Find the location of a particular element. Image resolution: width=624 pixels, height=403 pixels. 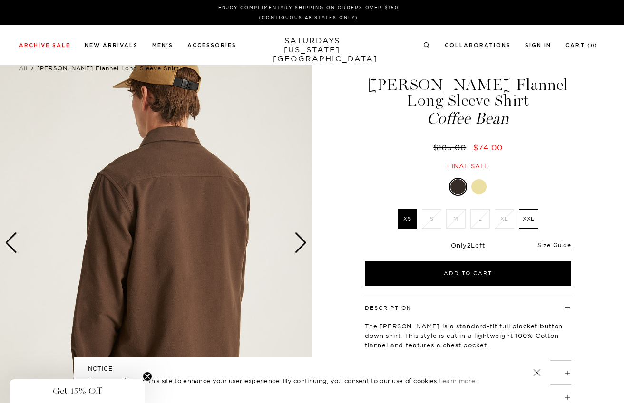

a: All is located at coordinates (23, 68).